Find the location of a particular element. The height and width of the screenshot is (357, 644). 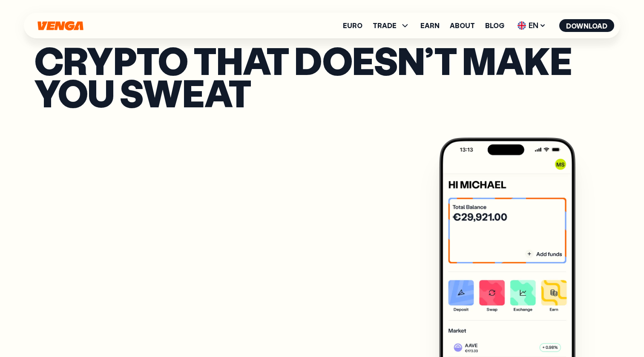

a: Home is located at coordinates (60, 26).